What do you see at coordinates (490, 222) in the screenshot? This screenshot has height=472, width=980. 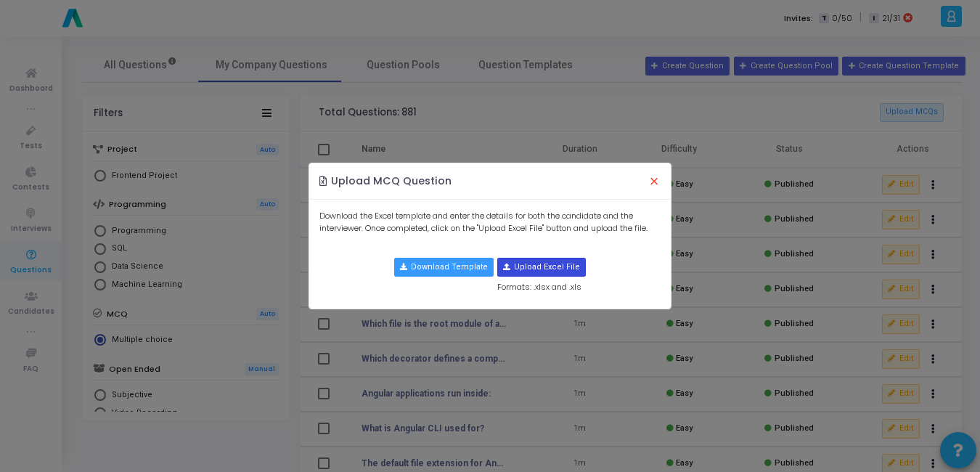 I see `p: Download the Excel template and enter the details for both the candidate and the interviewer. Onc...` at bounding box center [490, 222].